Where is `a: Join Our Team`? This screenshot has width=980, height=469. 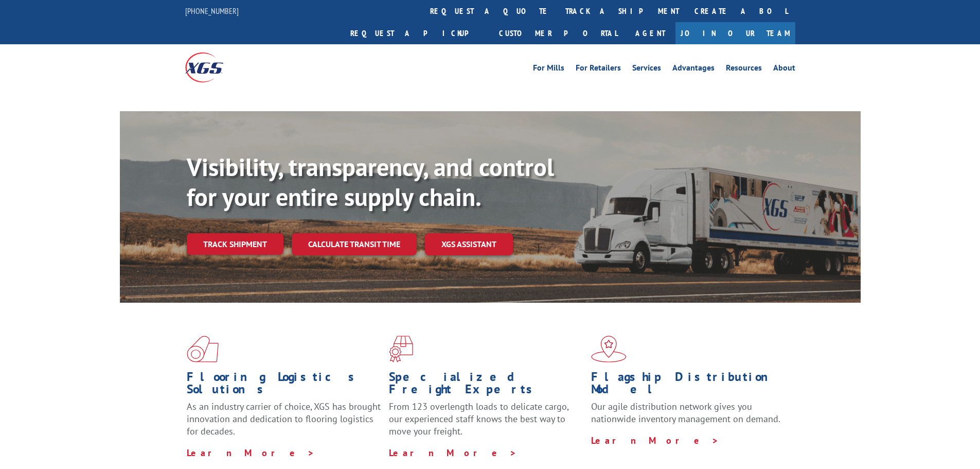 a: Join Our Team is located at coordinates (736, 33).